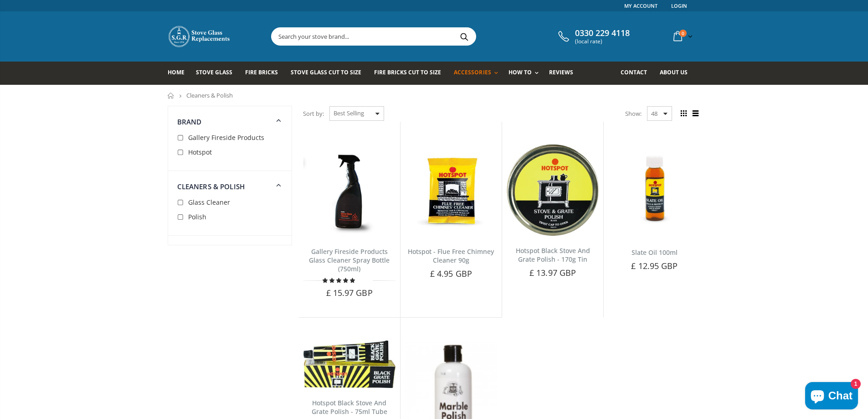 This screenshot has height=419, width=868. Describe the element at coordinates (176, 72) in the screenshot. I see `span: Home` at that location.